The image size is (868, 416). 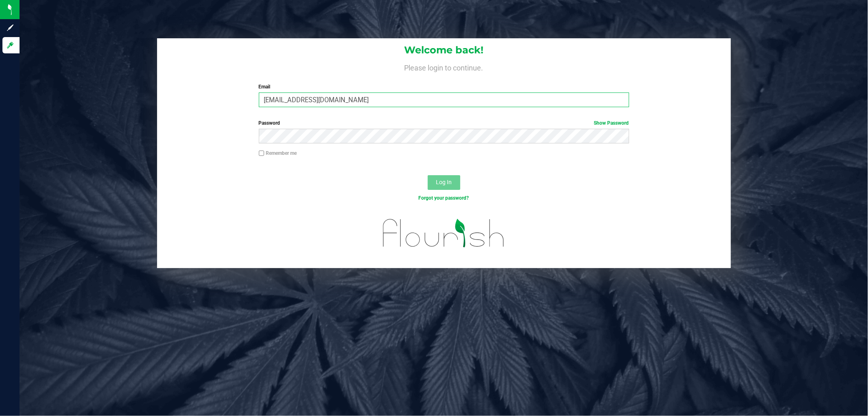 What do you see at coordinates (444, 233) in the screenshot?
I see `img: flourish_logo.svg` at bounding box center [444, 233].